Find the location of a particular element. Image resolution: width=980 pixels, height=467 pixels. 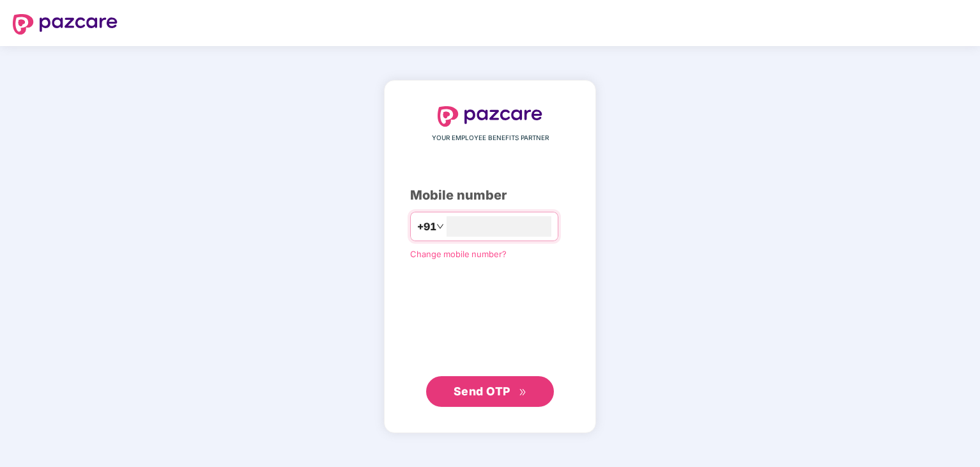

div: Mobile number is located at coordinates (490, 195).